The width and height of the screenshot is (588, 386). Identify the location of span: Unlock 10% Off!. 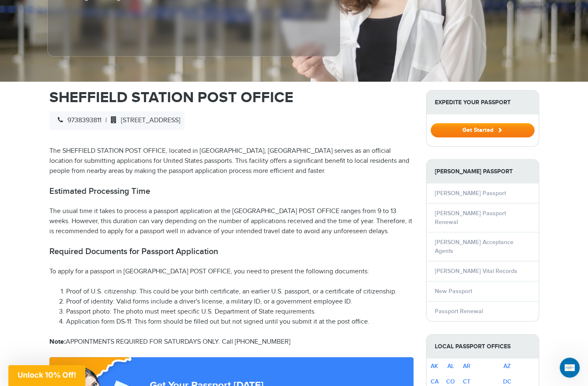
(47, 374).